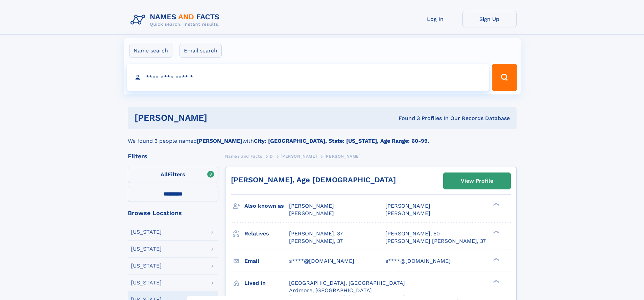  Describe the element at coordinates (267, 283) in the screenshot. I see `h3: Lived in` at that location.